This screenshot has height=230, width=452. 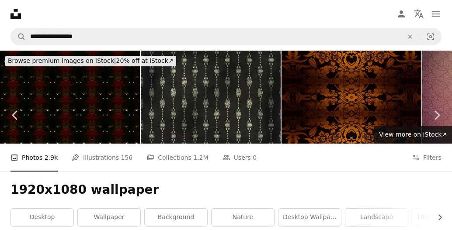 What do you see at coordinates (102, 158) in the screenshot?
I see `a: Illustrations 156` at bounding box center [102, 158].